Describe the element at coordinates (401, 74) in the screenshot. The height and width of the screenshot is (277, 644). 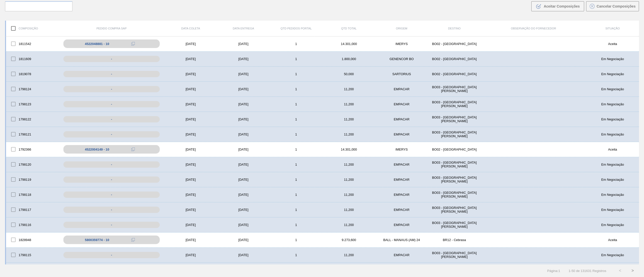
I see `div: SARTORIUS` at that location.